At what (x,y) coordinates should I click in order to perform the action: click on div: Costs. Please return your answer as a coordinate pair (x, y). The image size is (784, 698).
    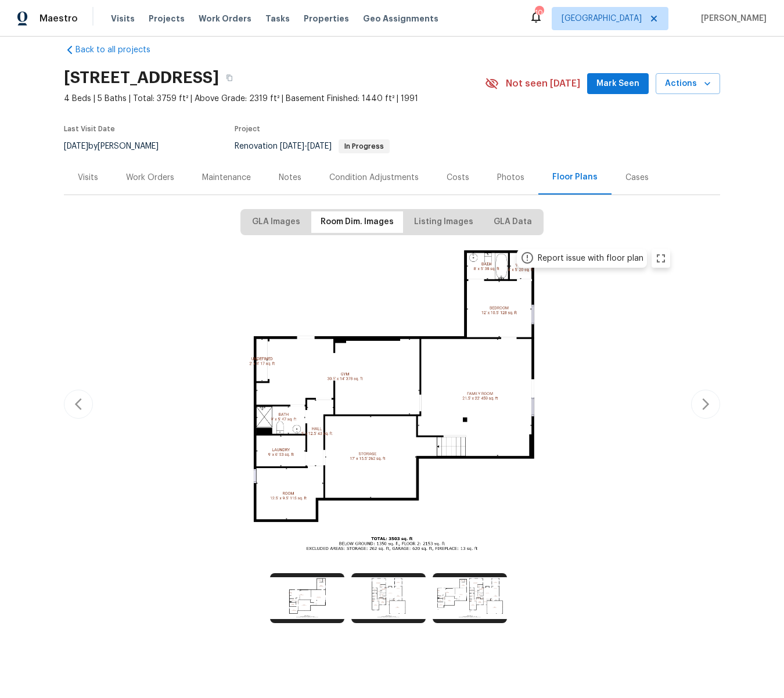
    Looking at the image, I should click on (458, 178).